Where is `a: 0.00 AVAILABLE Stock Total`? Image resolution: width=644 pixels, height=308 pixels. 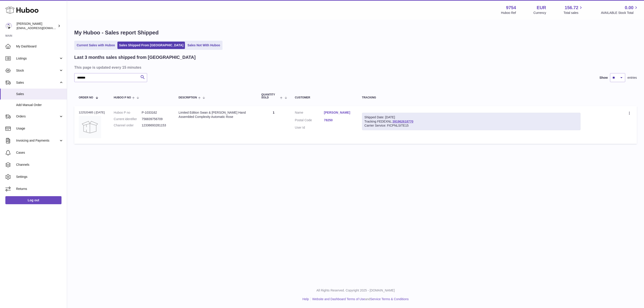 a: 0.00 AVAILABLE Stock Total is located at coordinates (620, 10).